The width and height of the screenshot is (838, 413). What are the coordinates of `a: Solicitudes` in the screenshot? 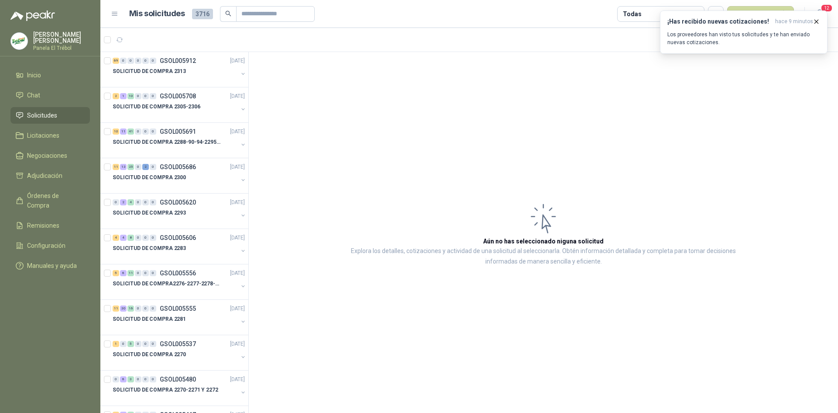 It's located at (50, 115).